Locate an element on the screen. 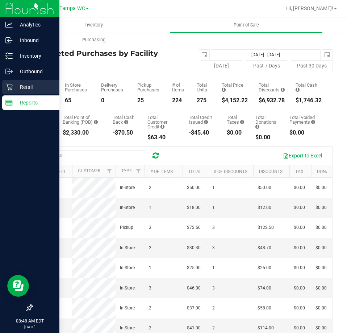 This screenshot has width=347, height=333. p: Inventory is located at coordinates (34, 56).